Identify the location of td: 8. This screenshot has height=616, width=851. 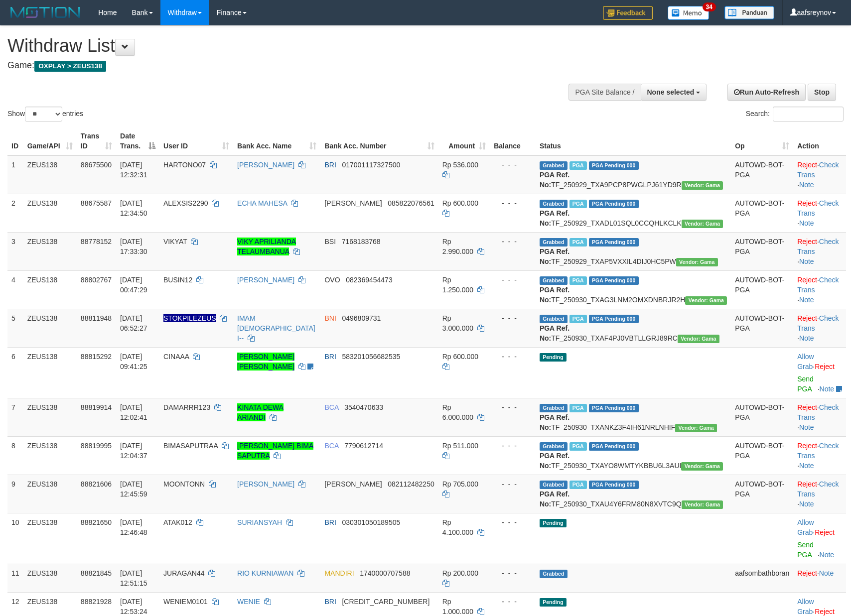
(15, 455).